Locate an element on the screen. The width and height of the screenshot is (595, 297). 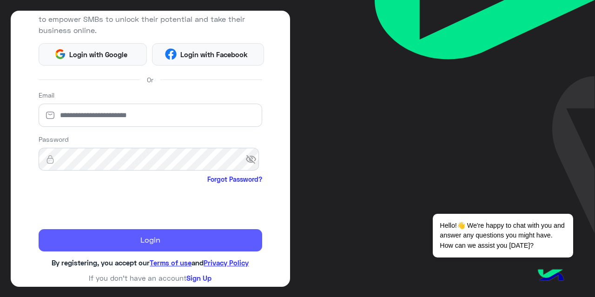
a: Privacy Policy is located at coordinates (226, 263).